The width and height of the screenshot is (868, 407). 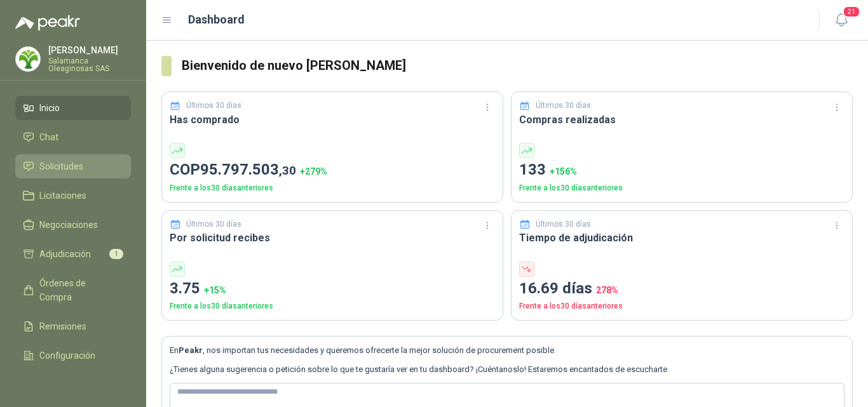 I want to click on span: Remisiones, so click(x=63, y=326).